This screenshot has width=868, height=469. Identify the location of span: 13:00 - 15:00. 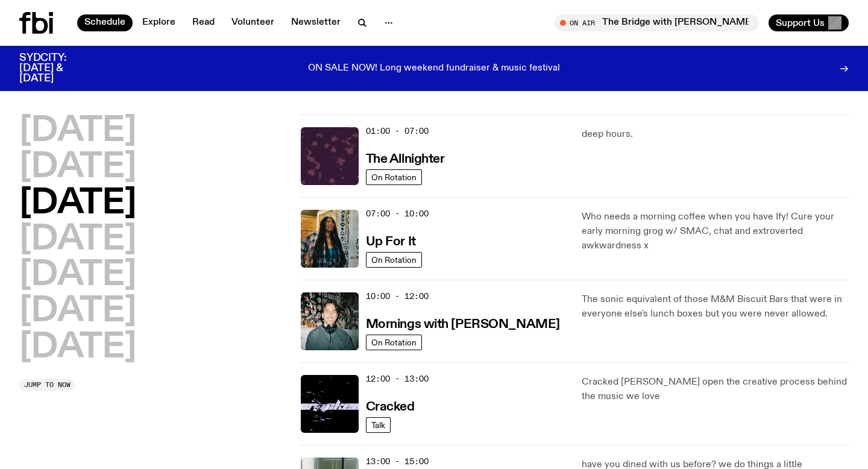
(398, 461).